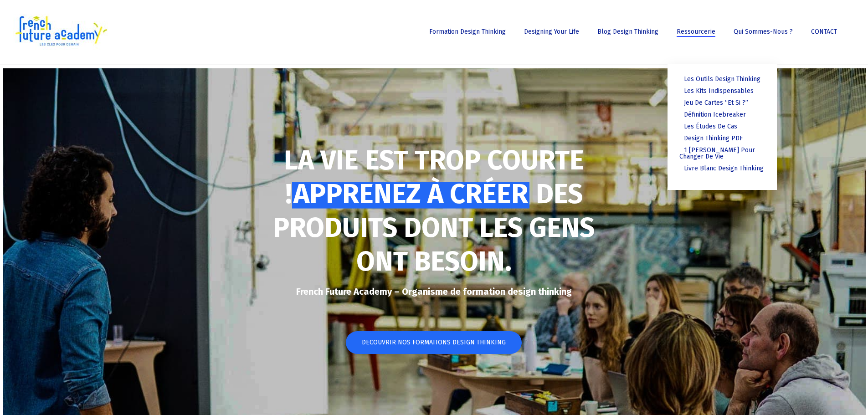 This screenshot has height=415, width=868. Describe the element at coordinates (713, 138) in the screenshot. I see `span: Design thinking PDF` at that location.